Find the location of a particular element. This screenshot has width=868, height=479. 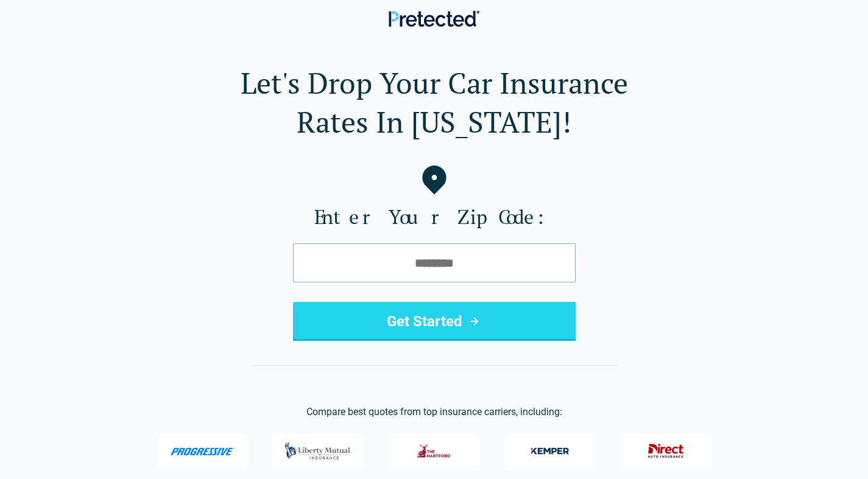

label: Enter Your Zip Code: is located at coordinates (434, 217).